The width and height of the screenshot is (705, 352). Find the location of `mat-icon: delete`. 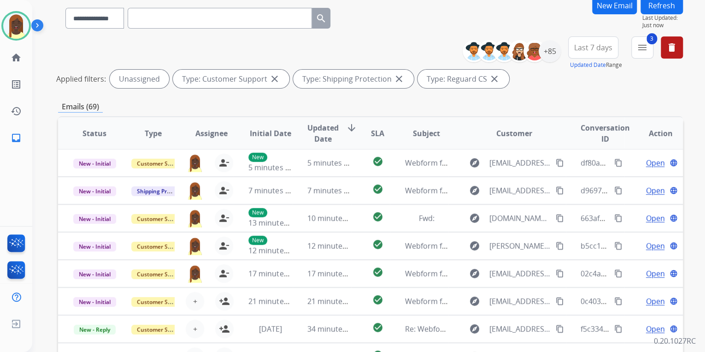

mat-icon: delete is located at coordinates (672, 47).